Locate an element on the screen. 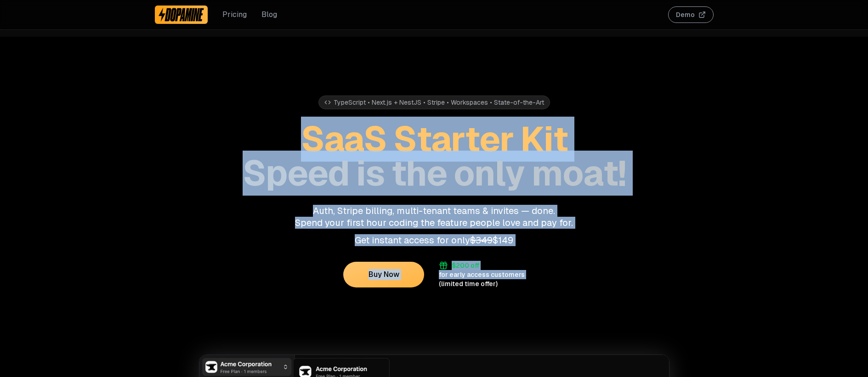  span: Speed is the only moat! is located at coordinates (434, 173).